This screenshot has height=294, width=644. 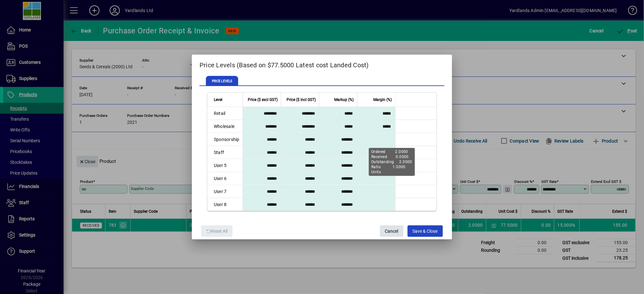 I want to click on div: Ordered 2.0000 Received 0.0000 Outstanding 2.0000 Ratio 1.0000 Units, so click(x=392, y=162).